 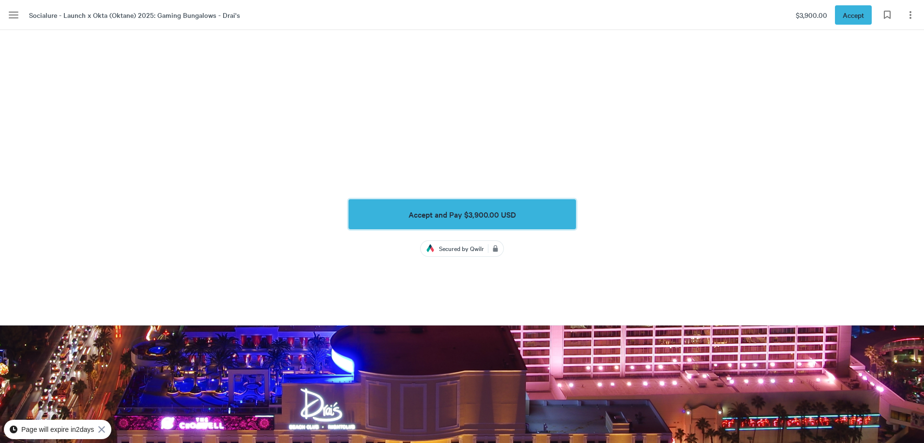 What do you see at coordinates (811, 15) in the screenshot?
I see `span: $3,900.00` at bounding box center [811, 15].